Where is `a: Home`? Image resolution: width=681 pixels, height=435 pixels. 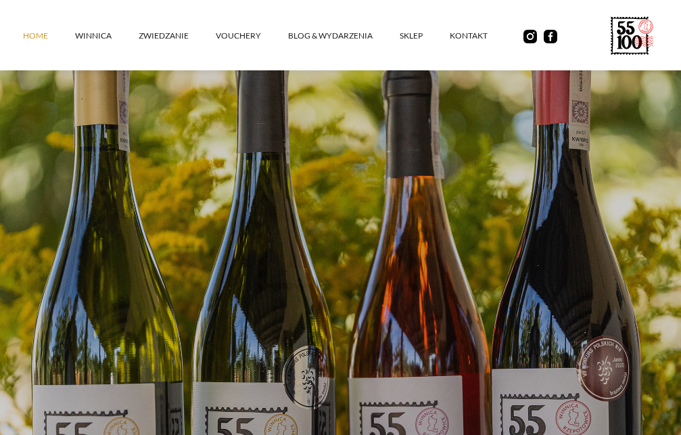 a: Home is located at coordinates (49, 36).